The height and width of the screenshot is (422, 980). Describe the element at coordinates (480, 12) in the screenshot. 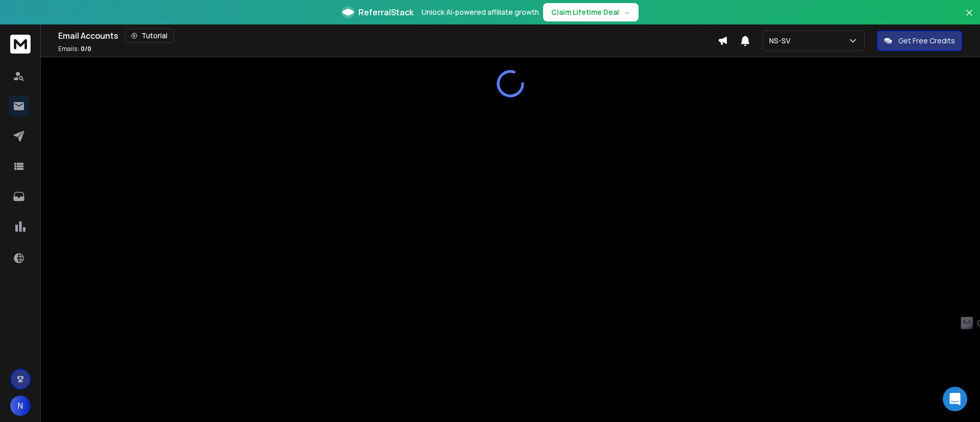

I see `p: Unlock AI-powered affiliate growth` at that location.